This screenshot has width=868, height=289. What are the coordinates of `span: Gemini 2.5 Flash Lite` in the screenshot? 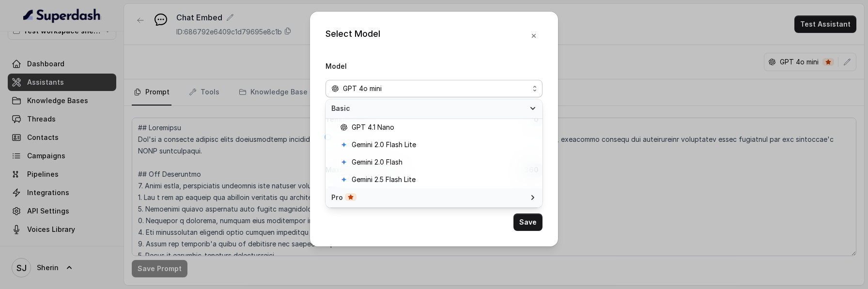 It's located at (384, 179).